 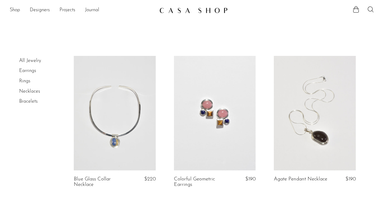 I want to click on a: Agate Pendant Necklace, so click(x=301, y=179).